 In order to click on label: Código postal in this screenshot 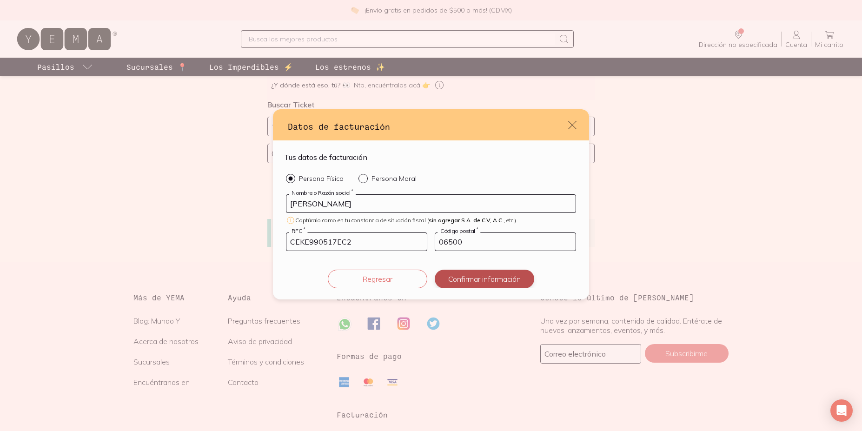, I will do `click(459, 230)`.